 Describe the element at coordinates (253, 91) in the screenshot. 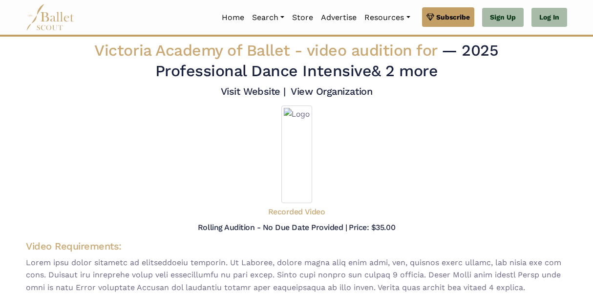

I see `a: Visit Website |` at that location.